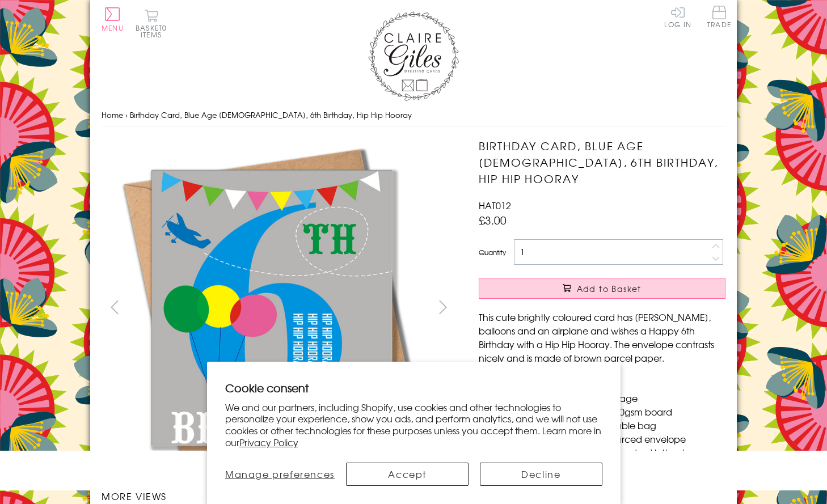 The image size is (827, 504). Describe the element at coordinates (602, 288) in the screenshot. I see `button: Add to Basket` at that location.